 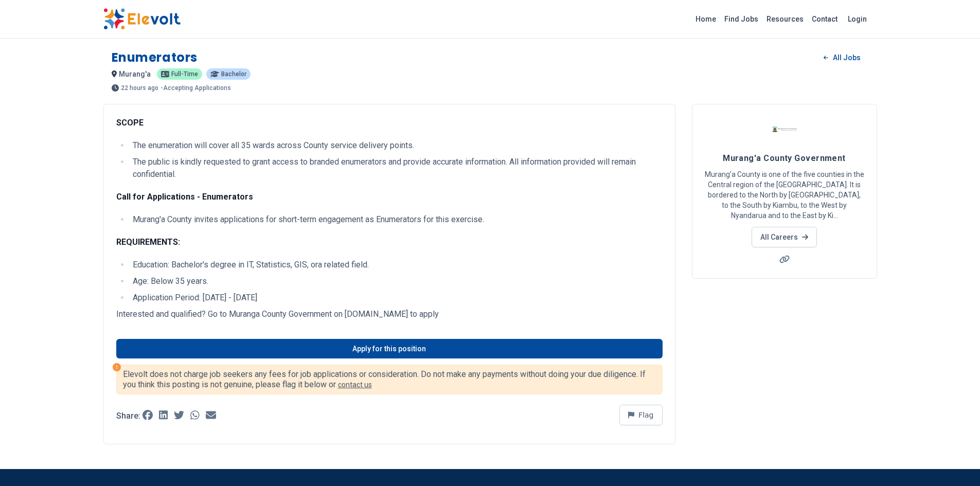 I want to click on strong: SCOPE, so click(x=130, y=123).